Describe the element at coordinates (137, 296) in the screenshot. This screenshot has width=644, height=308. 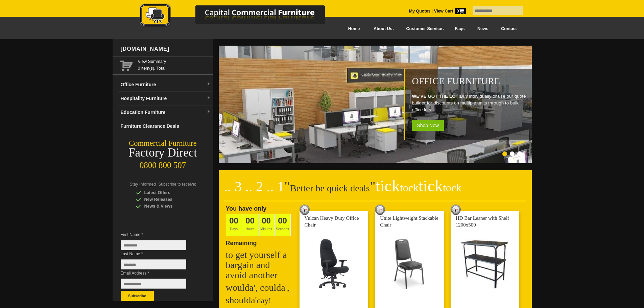
I see `button: Subscribe` at that location.